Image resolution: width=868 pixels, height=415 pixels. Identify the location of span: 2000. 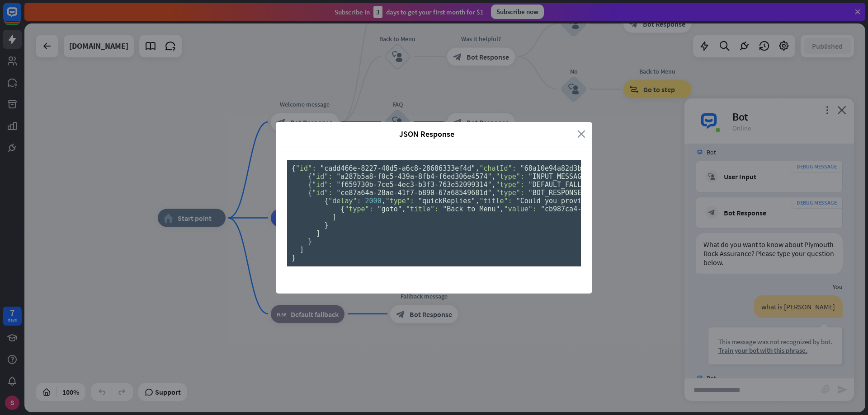
(373, 201).